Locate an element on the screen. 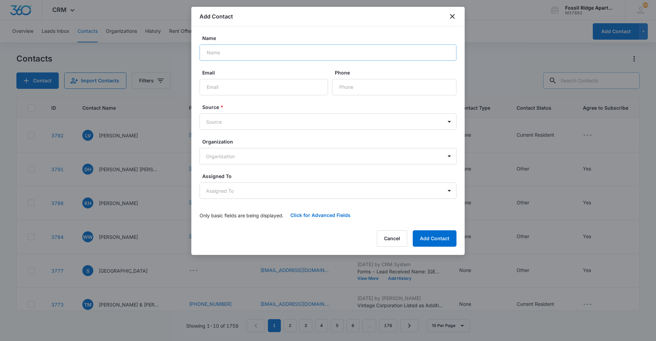 This screenshot has height=341, width=656. label: Assigned To is located at coordinates (330, 176).